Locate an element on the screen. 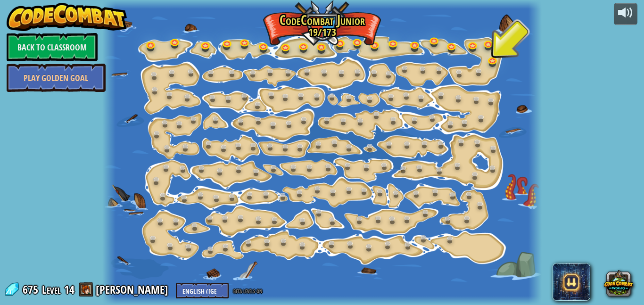 The height and width of the screenshot is (305, 644). button: Adjust volume is located at coordinates (626, 13).